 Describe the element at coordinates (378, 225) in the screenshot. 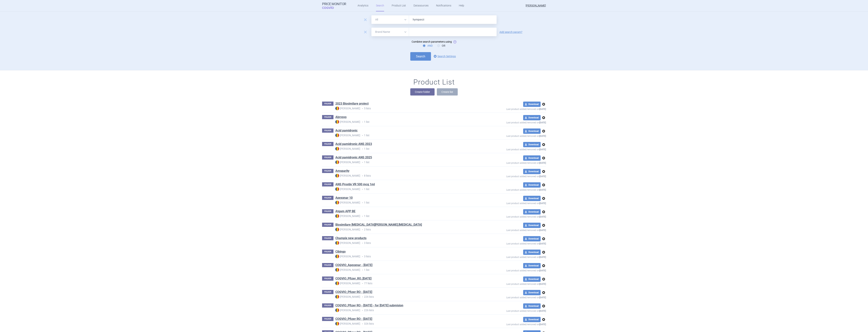

I see `h1: Biosimilare Enbrel Benepali,Erelzi` at that location.